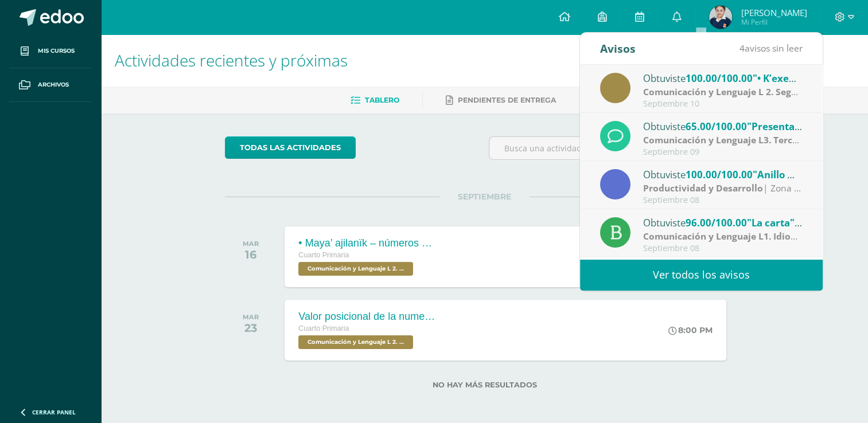 The image size is (868, 423). I want to click on span: Archivos, so click(54, 85).